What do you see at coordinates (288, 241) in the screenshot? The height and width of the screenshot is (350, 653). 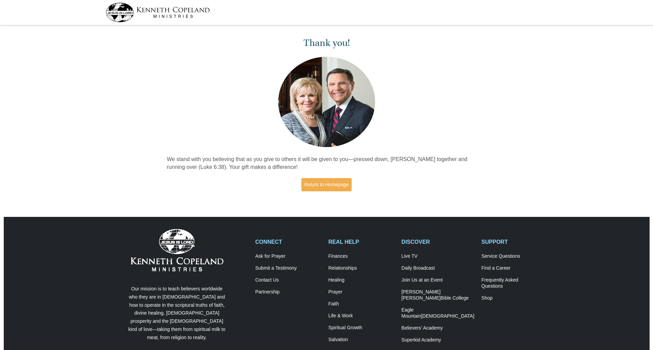 I see `h2: CONNECT` at bounding box center [288, 241].